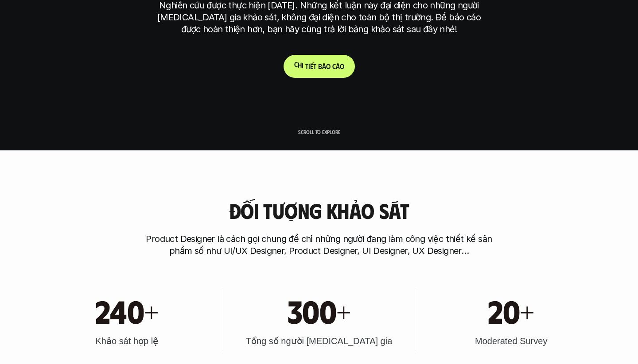 The width and height of the screenshot is (638, 364). I want to click on h3: Khảo sát hợp lệ, so click(127, 341).